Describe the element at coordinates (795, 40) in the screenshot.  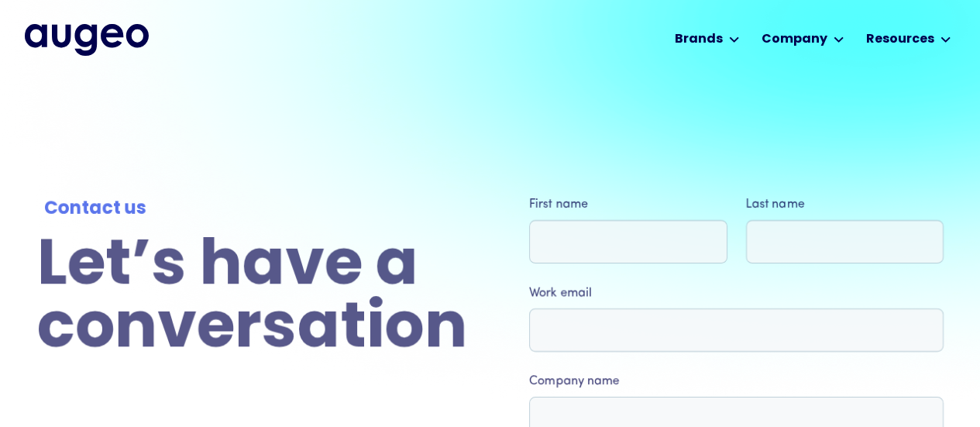
I see `div: Company` at that location.